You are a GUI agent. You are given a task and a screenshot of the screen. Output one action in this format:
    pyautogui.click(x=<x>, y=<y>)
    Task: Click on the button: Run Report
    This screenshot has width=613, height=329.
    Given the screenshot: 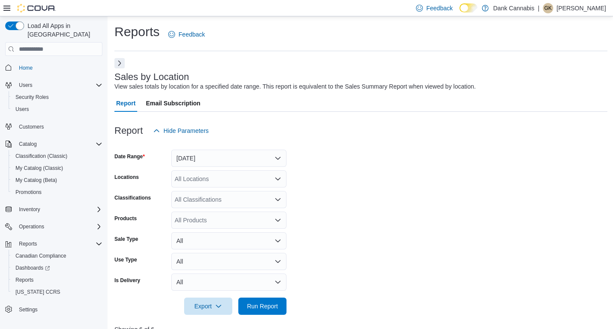 What is the action you would take?
    pyautogui.click(x=263, y=306)
    